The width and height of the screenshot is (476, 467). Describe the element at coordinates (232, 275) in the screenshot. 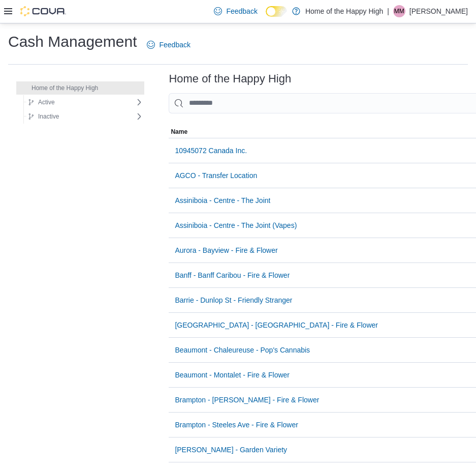

I see `span: Banff - Banff Caribou - Fire & Flower` at that location.